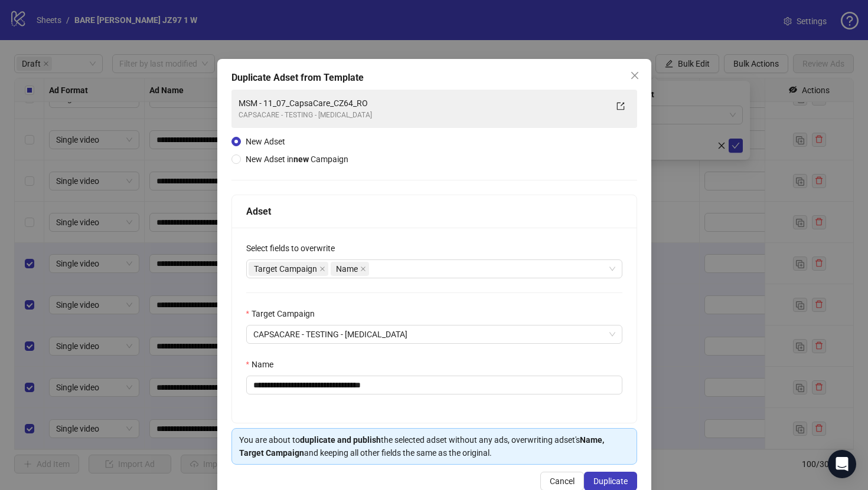 Image resolution: width=868 pixels, height=490 pixels. What do you see at coordinates (612, 335) in the screenshot?
I see `span: close-circle` at bounding box center [612, 335].